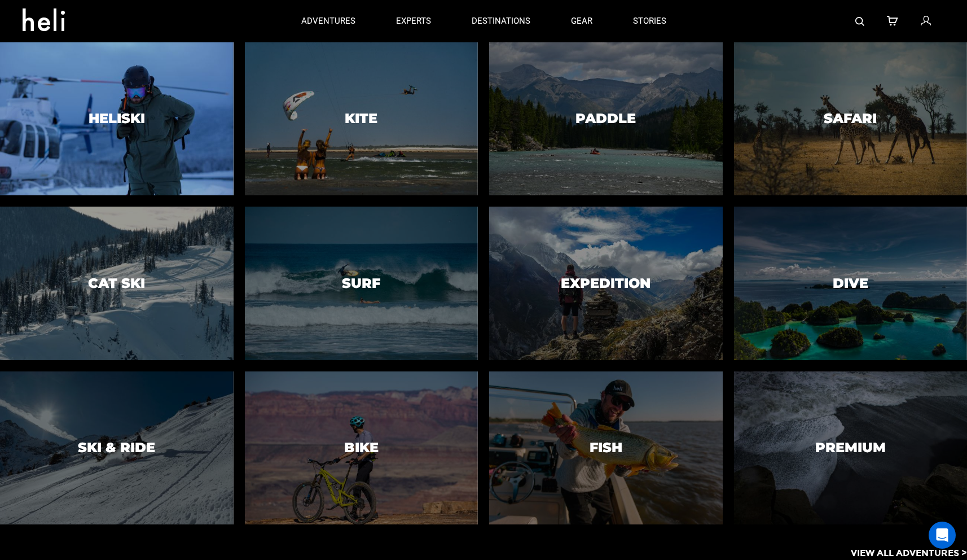  What do you see at coordinates (850, 118) in the screenshot?
I see `h3: Safari` at bounding box center [850, 118].